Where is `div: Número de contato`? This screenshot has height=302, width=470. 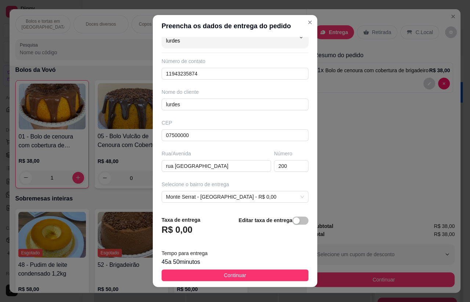 div: Número de contato is located at coordinates (235, 61).